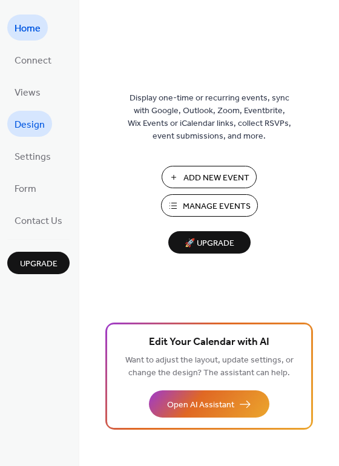  I want to click on a: Design, so click(30, 123).